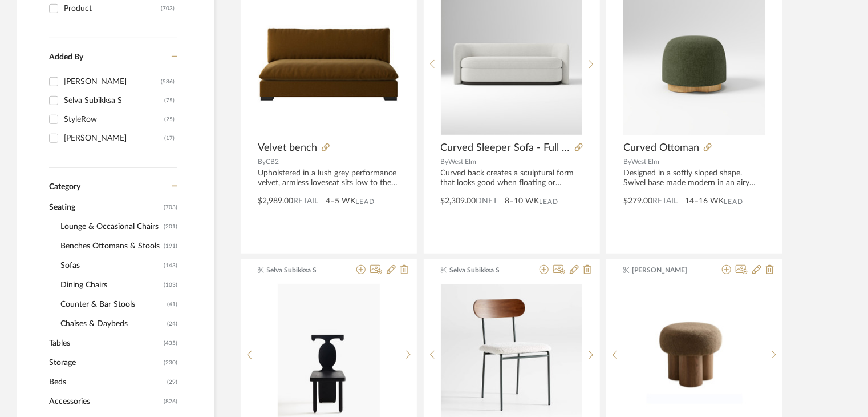 The image size is (868, 417). I want to click on div: (17), so click(170, 138).